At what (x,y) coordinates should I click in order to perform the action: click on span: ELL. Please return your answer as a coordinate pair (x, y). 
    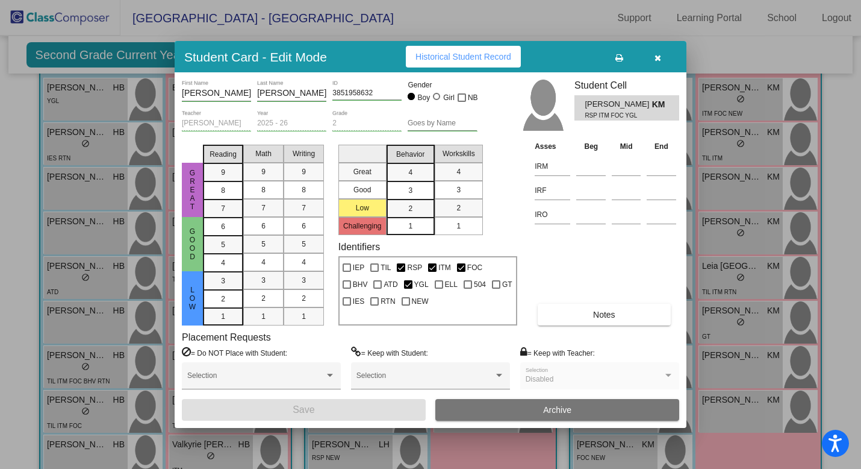
    Looking at the image, I should click on (451, 284).